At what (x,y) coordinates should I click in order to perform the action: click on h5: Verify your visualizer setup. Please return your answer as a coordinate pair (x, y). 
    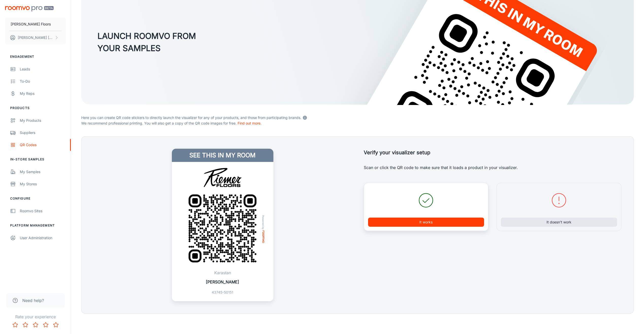
    Looking at the image, I should click on (493, 152).